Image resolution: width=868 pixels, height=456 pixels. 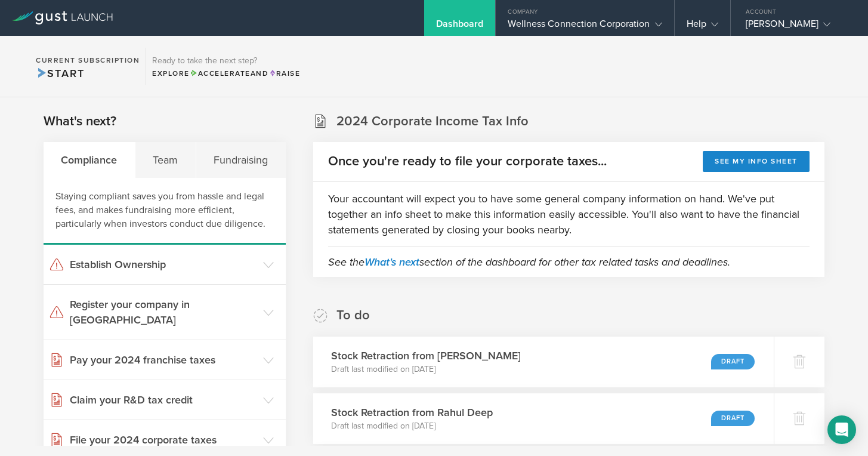 I want to click on span: Accelerate, so click(x=220, y=73).